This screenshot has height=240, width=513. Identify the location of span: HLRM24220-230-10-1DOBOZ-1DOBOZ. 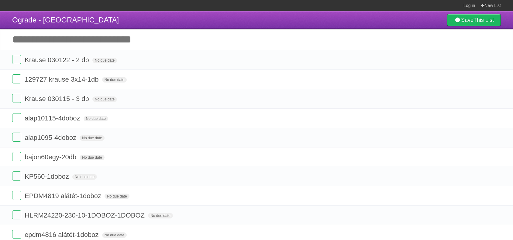
(85, 215).